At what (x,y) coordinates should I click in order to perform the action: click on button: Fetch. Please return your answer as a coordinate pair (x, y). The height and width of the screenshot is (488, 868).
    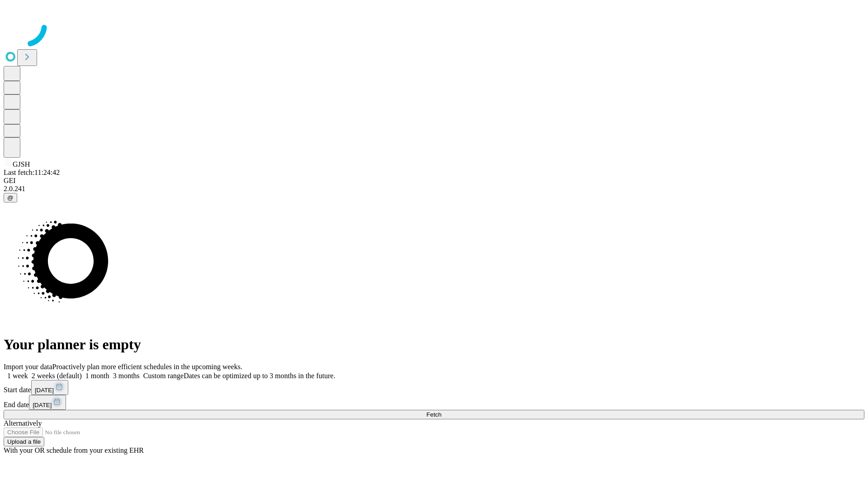
    Looking at the image, I should click on (434, 414).